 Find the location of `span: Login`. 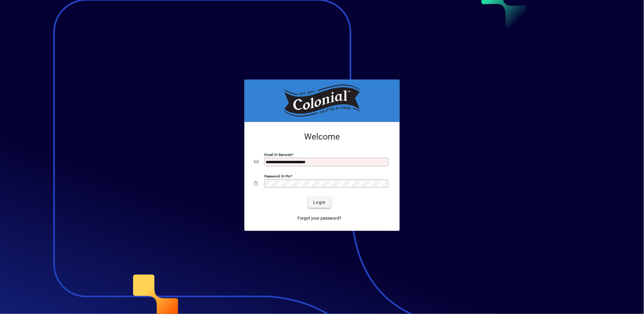

span: Login is located at coordinates (319, 202).